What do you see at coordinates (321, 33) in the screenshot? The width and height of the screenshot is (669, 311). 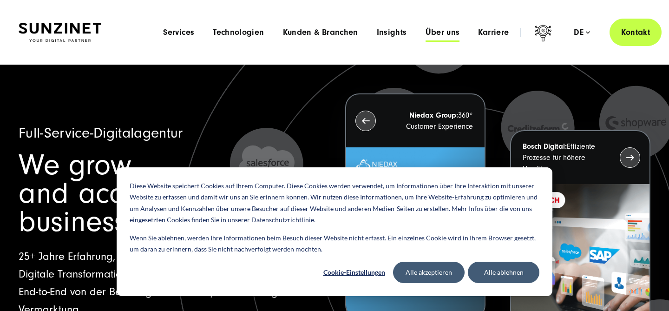 I see `span: Kunden & Branchen` at bounding box center [321, 33].